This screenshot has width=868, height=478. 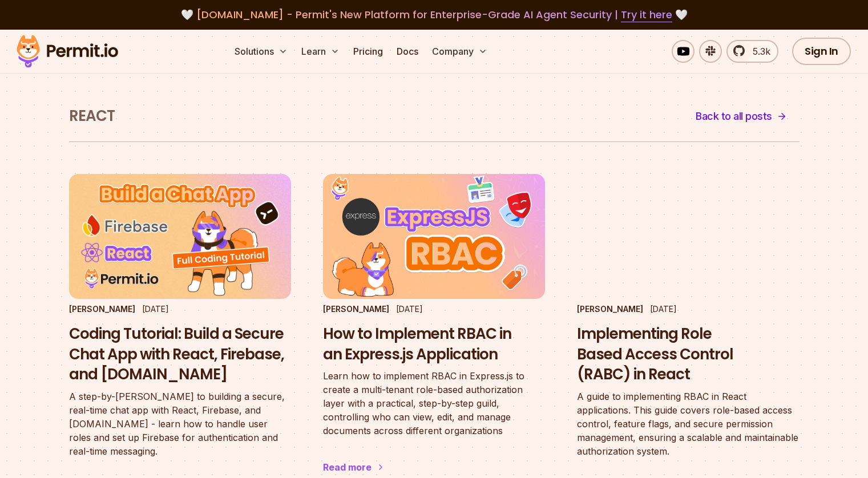 What do you see at coordinates (647, 15) in the screenshot?
I see `a: Try it here` at bounding box center [647, 15].